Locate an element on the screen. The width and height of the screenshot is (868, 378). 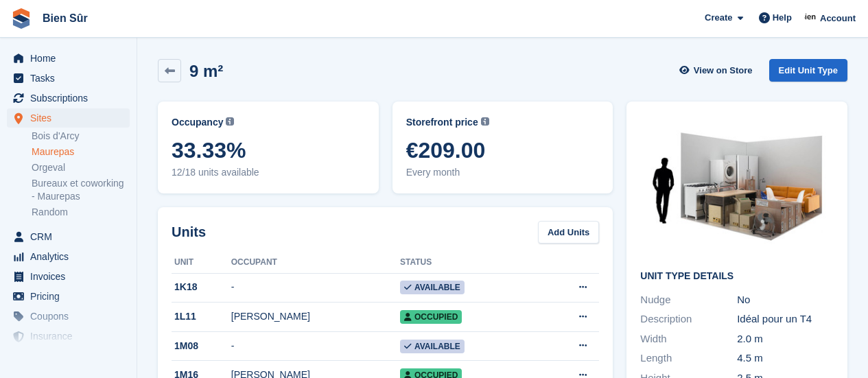
a: Bureaux et coworking - Maurepas is located at coordinates (80, 190).